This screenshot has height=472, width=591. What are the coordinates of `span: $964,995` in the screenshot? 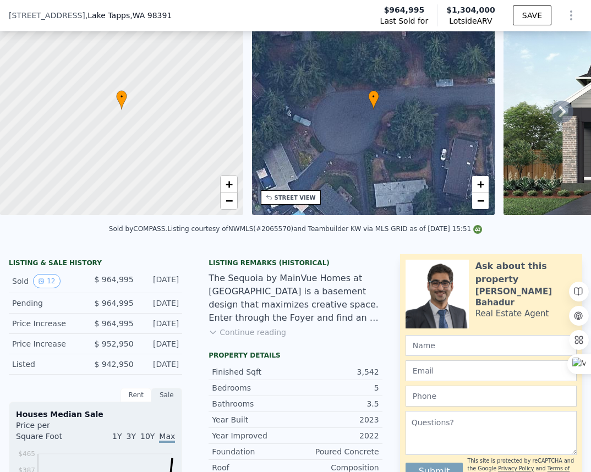 It's located at (404, 10).